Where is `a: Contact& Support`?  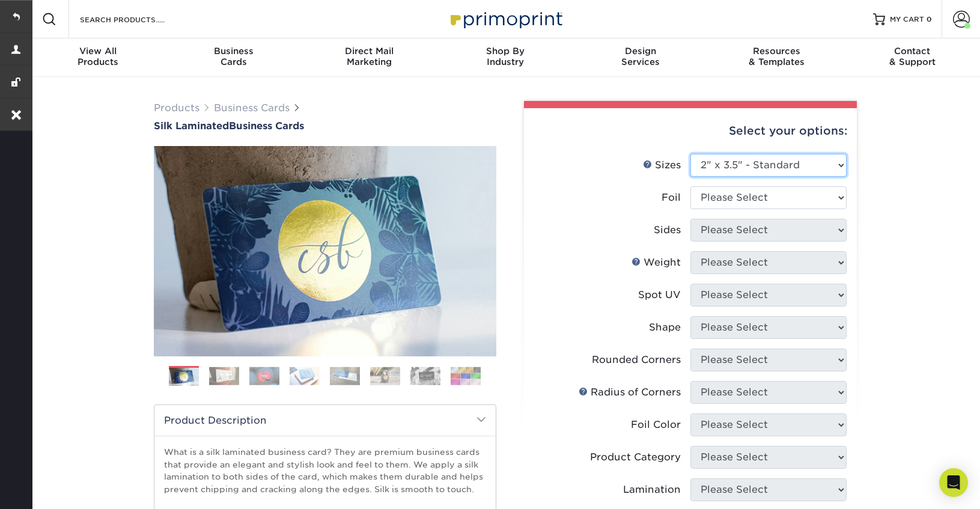 a: Contact& Support is located at coordinates (912, 58).